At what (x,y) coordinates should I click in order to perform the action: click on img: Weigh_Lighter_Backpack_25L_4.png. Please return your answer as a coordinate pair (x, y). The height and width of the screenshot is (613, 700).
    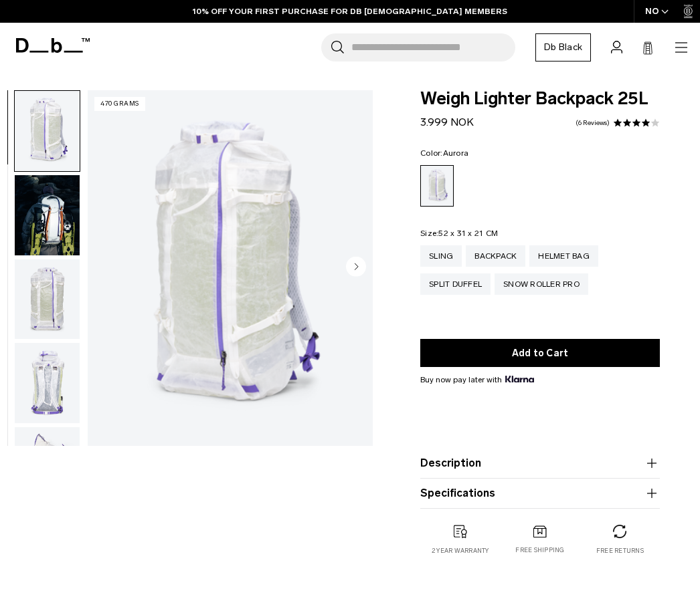
    Looking at the image, I should click on (47, 467).